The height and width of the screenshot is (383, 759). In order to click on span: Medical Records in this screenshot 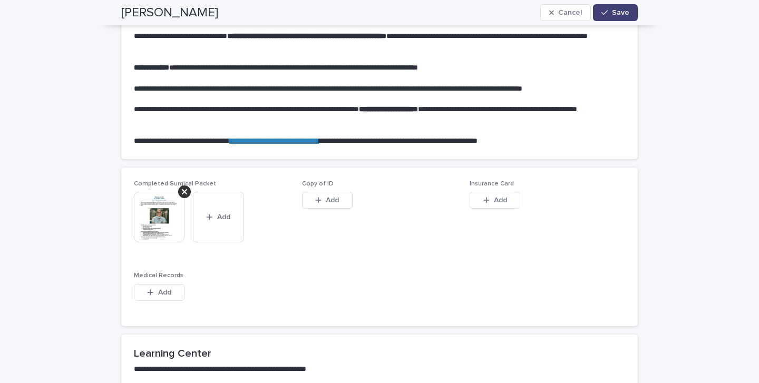, I will do `click(159, 276)`.